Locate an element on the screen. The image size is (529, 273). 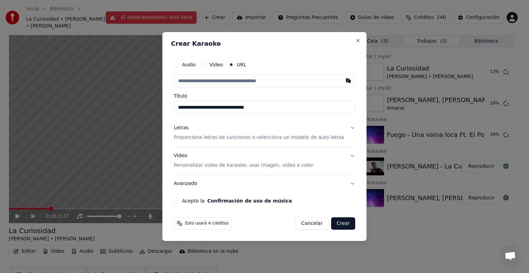
button: LetrasProporciona letras de canciones o selecciona un modelo de auto letras is located at coordinates (264, 133).